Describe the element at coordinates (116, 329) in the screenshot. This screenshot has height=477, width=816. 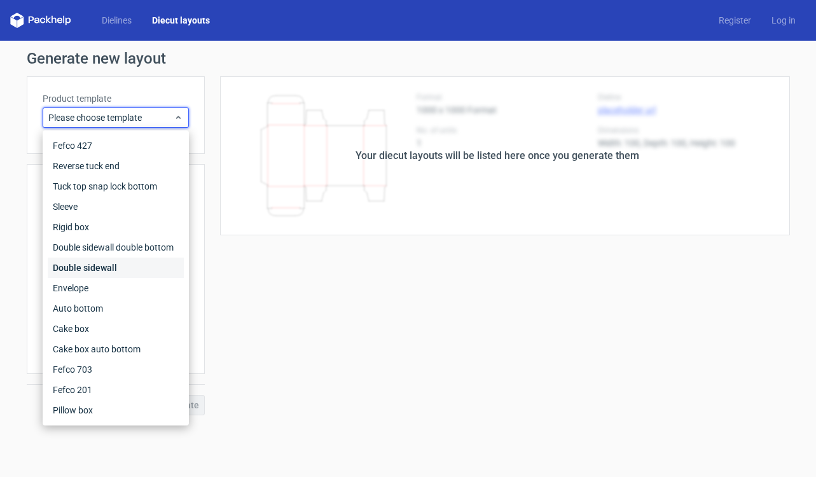
I see `div: Cake box` at that location.